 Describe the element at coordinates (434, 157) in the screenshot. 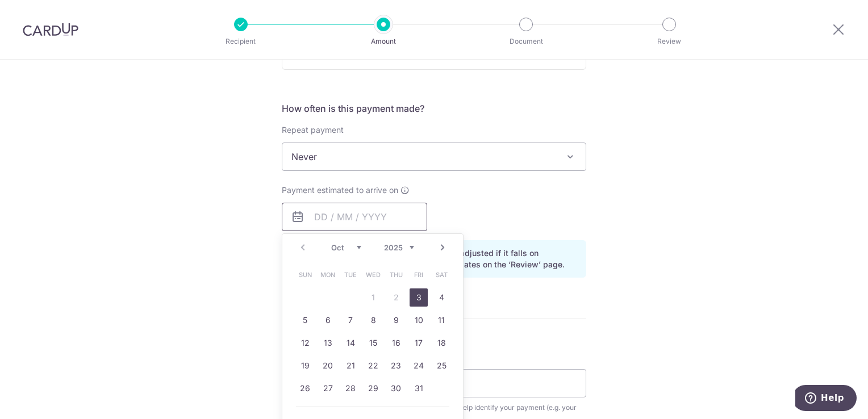

I see `span: Never` at that location.